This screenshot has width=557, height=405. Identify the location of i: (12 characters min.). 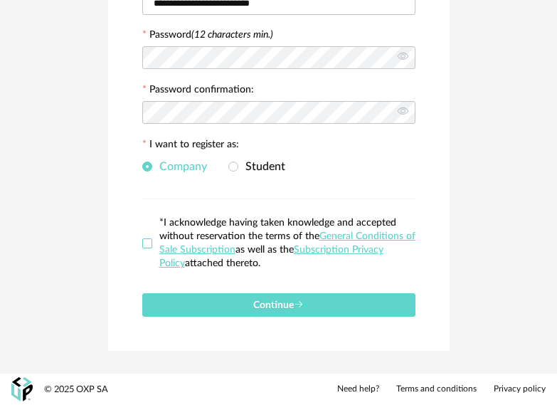
(232, 35).